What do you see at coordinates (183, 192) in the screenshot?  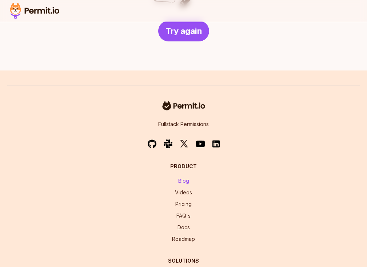 I see `a: Videos` at bounding box center [183, 192].